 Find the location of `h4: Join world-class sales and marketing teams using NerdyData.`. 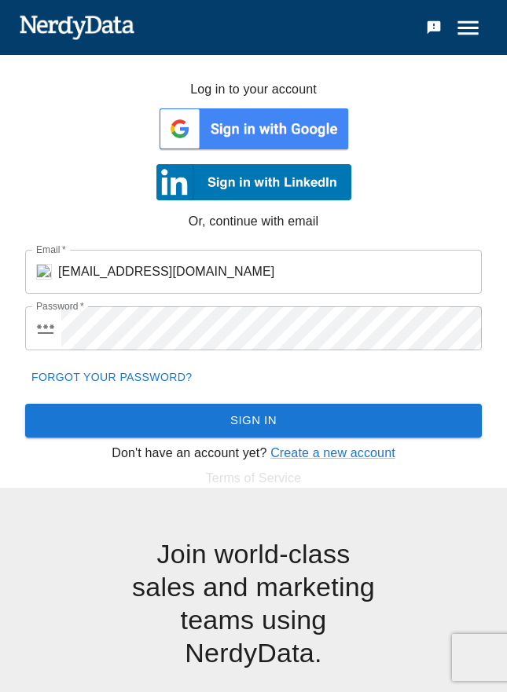

h4: Join world-class sales and marketing teams using NerdyData. is located at coordinates (253, 579).